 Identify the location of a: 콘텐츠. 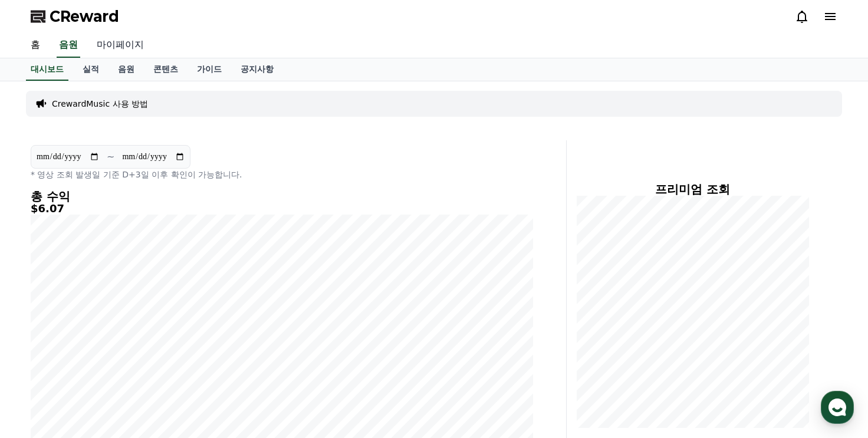
(166, 70).